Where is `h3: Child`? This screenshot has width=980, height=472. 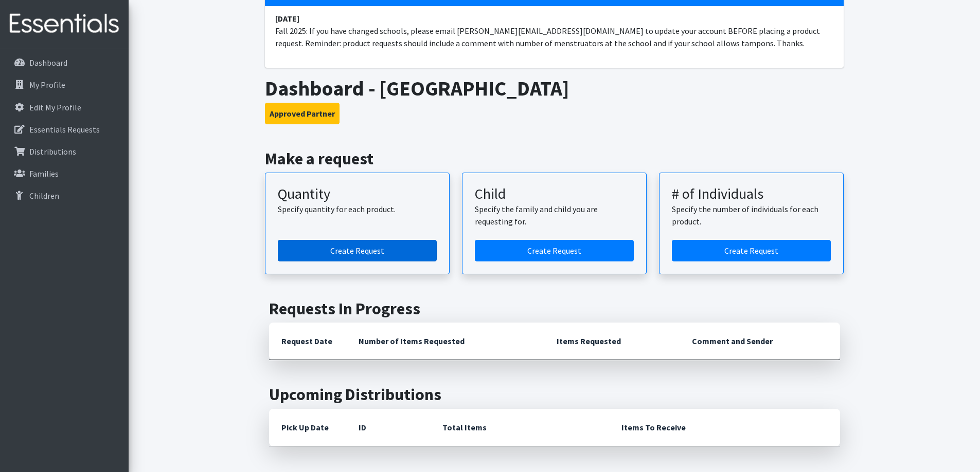
h3: Child is located at coordinates (554, 194).